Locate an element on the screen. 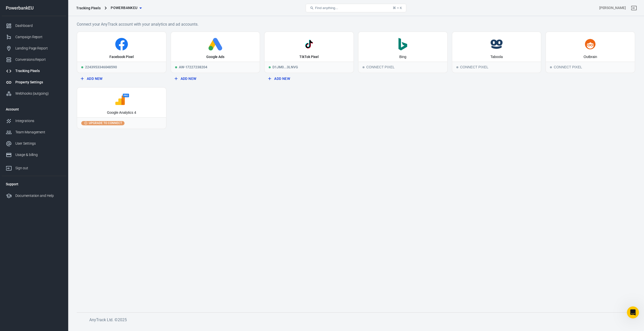  div: Taboola is located at coordinates (496, 57).